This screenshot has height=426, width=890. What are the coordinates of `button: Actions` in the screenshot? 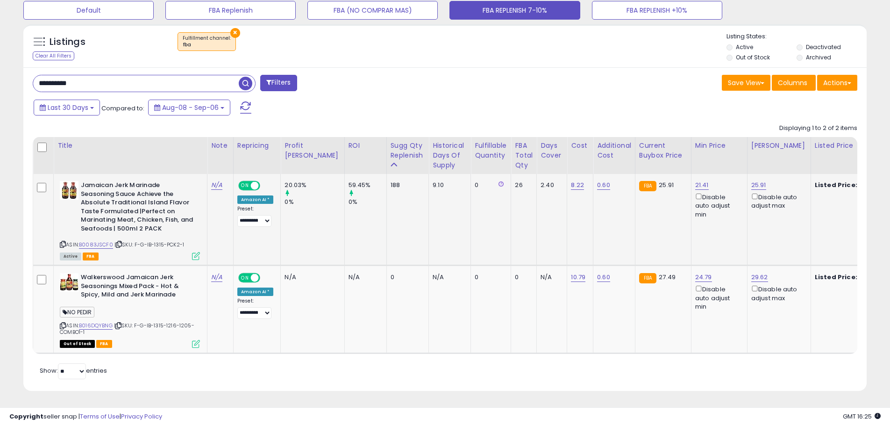 It's located at (837, 83).